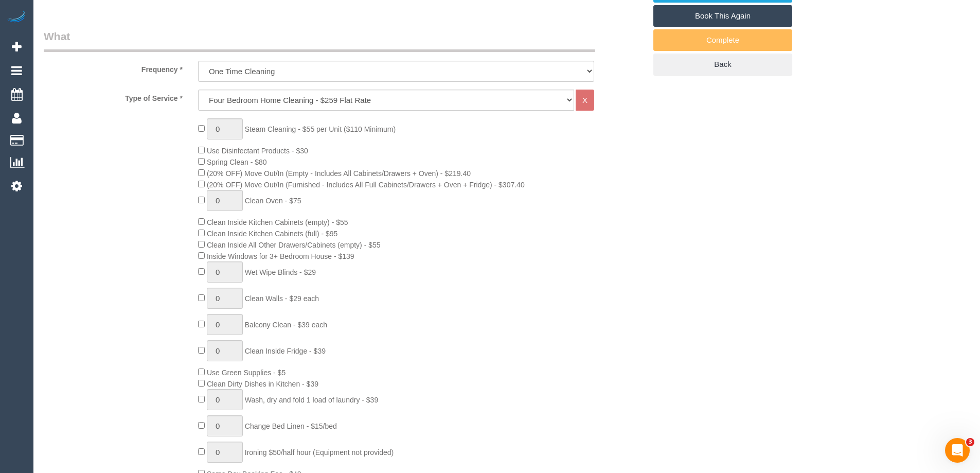 The height and width of the screenshot is (473, 980). I want to click on img: Automaid Logo, so click(17, 18).